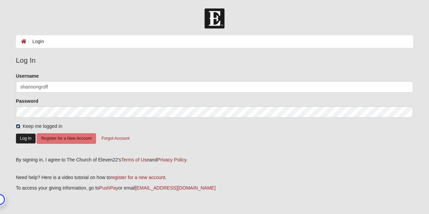  I want to click on button: Register for a New Account, so click(66, 138).